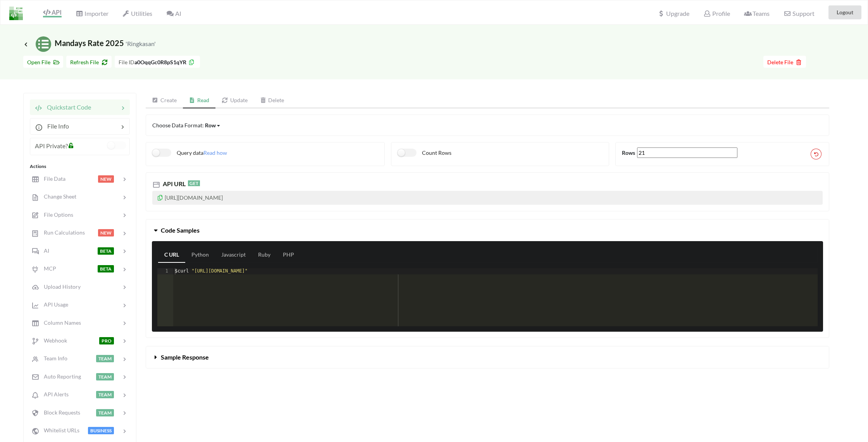  Describe the element at coordinates (784, 62) in the screenshot. I see `button: Delete File` at that location.